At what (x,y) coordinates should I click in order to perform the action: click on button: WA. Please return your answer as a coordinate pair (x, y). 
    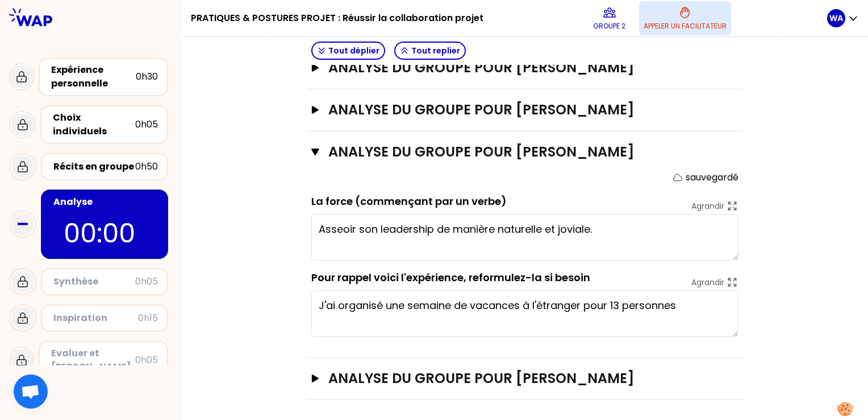
    Looking at the image, I should click on (843, 18).